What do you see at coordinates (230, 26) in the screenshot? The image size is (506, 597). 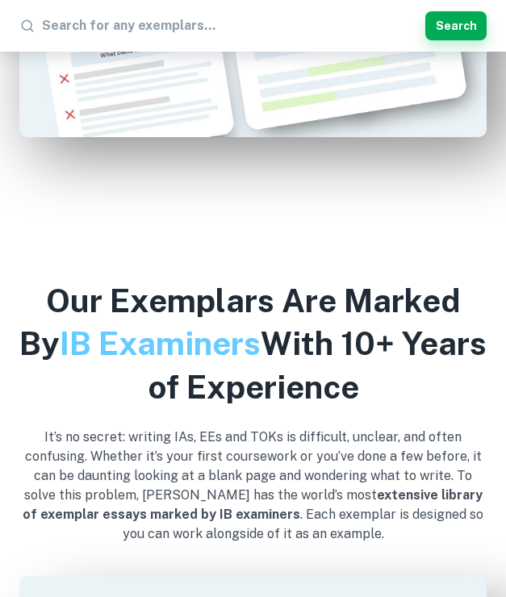 I see `input: Search for any exemplars...` at bounding box center [230, 26].